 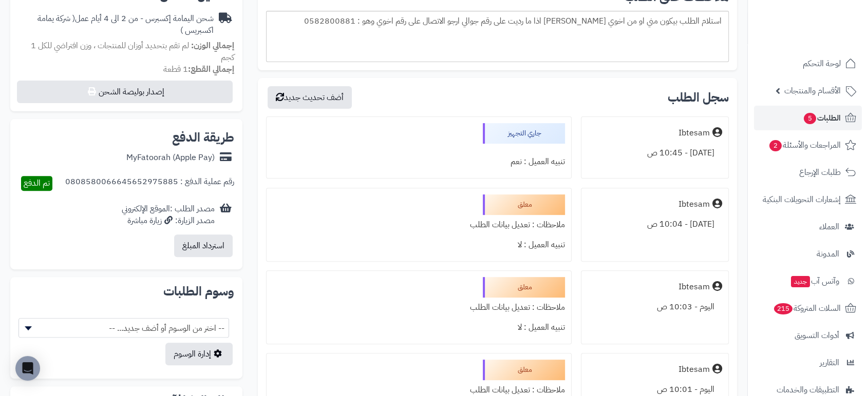 I want to click on span: أدوات التسويق, so click(x=817, y=335).